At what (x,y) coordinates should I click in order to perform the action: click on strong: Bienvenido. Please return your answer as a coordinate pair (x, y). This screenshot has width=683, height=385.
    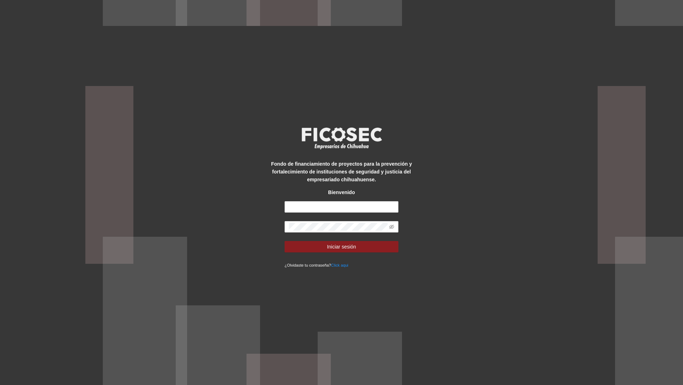
    Looking at the image, I should click on (341, 192).